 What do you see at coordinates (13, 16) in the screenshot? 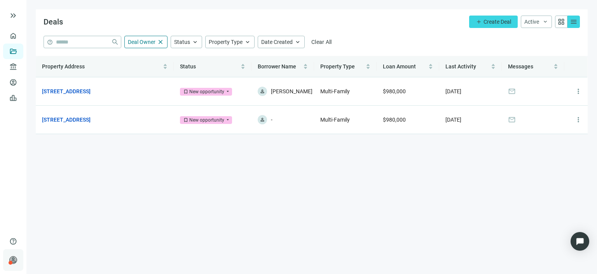
I see `span: keyboard_double_arrow_right` at bounding box center [13, 16].